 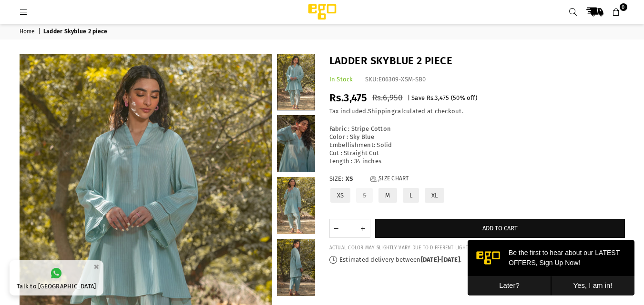 What do you see at coordinates (418, 98) in the screenshot?
I see `span: Save` at bounding box center [418, 98].